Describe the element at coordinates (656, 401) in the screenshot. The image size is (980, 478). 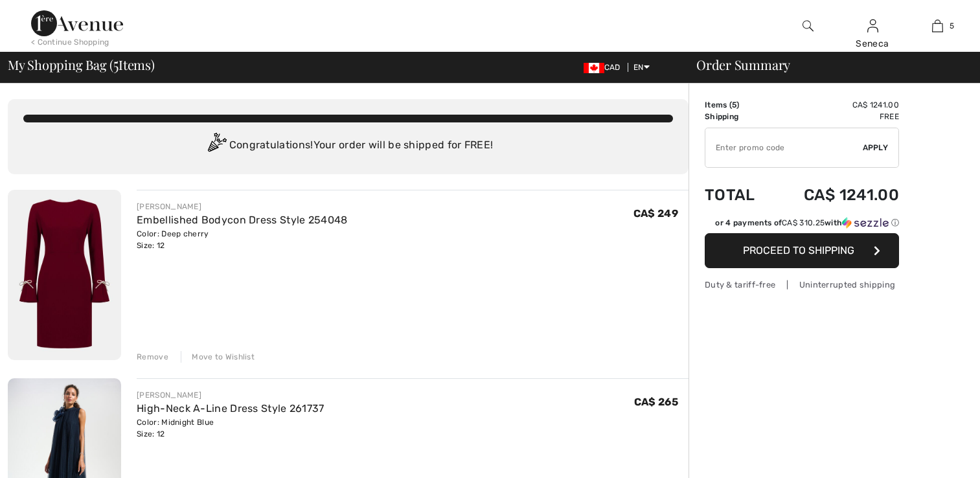
I see `span: CA$ 265` at that location.